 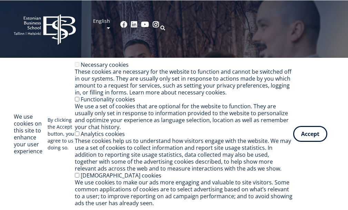 I want to click on p: By clicking the Accept button, you agree to us doing so., so click(x=61, y=134).